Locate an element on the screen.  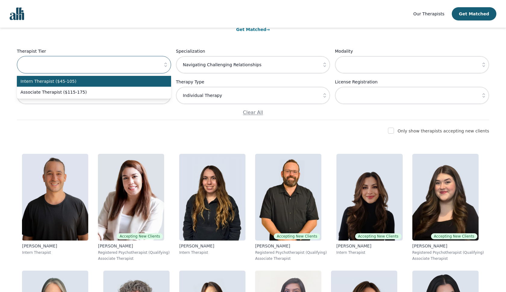
p: Clear All is located at coordinates (253, 113).